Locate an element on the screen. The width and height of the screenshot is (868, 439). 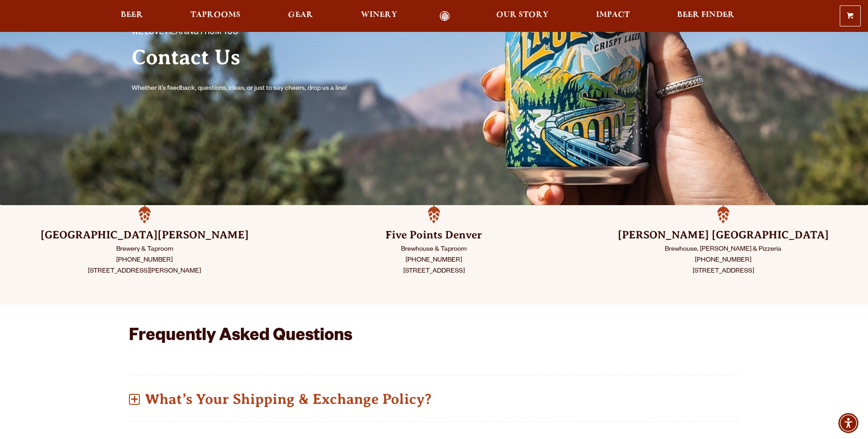
p: Whether it’s feedback, questions, ideas, or just to say cheers, drop us a line! is located at coordinates (248, 89).